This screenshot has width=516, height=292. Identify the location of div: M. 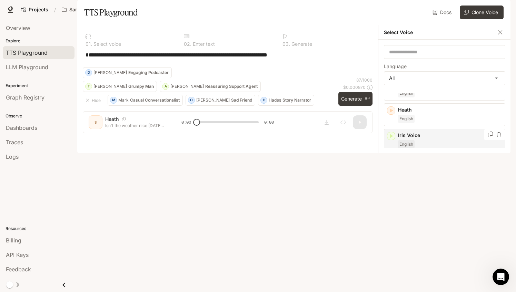
(113, 100).